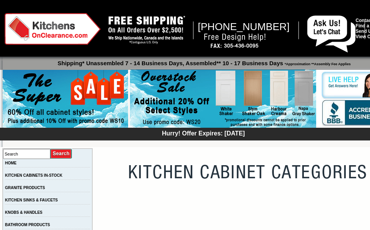 This screenshot has height=230, width=370. I want to click on img: Kitchens on Clearance Logo, so click(53, 29).